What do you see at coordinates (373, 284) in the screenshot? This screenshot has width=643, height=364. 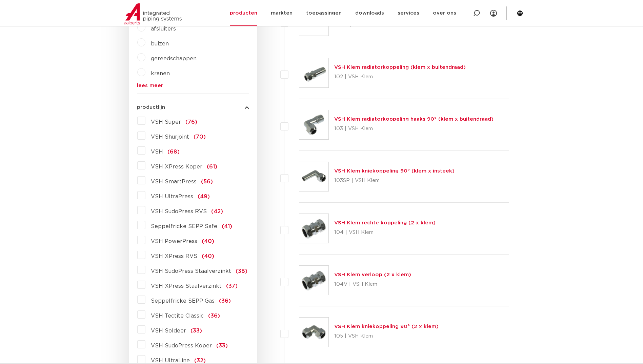 I see `p: 104V | VSH Klem` at bounding box center [373, 284].